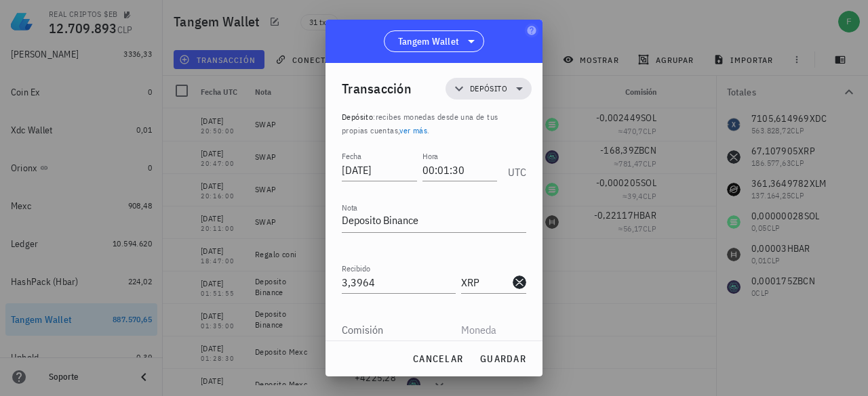 The image size is (868, 396). What do you see at coordinates (349, 208) in the screenshot?
I see `label: Nota` at bounding box center [349, 208].